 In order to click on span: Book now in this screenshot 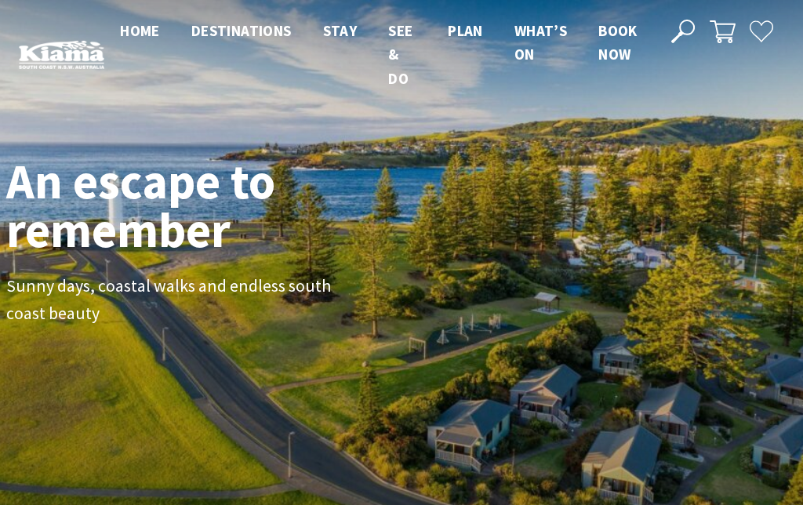, I will do `click(618, 42)`.